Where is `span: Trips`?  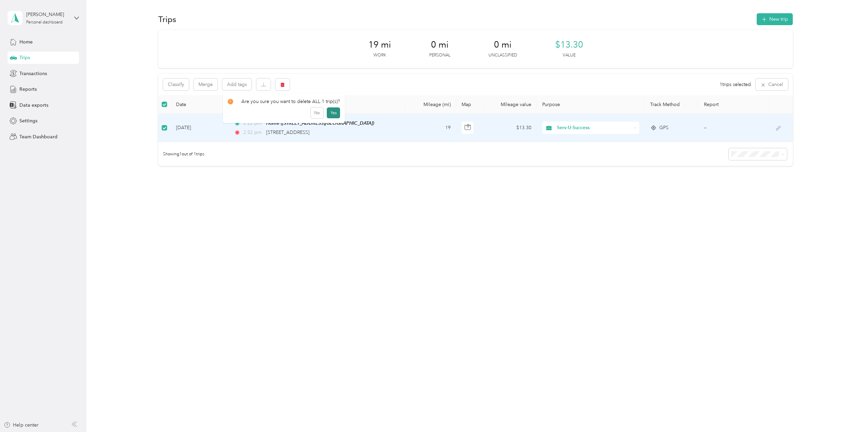 span: Trips is located at coordinates (24, 58).